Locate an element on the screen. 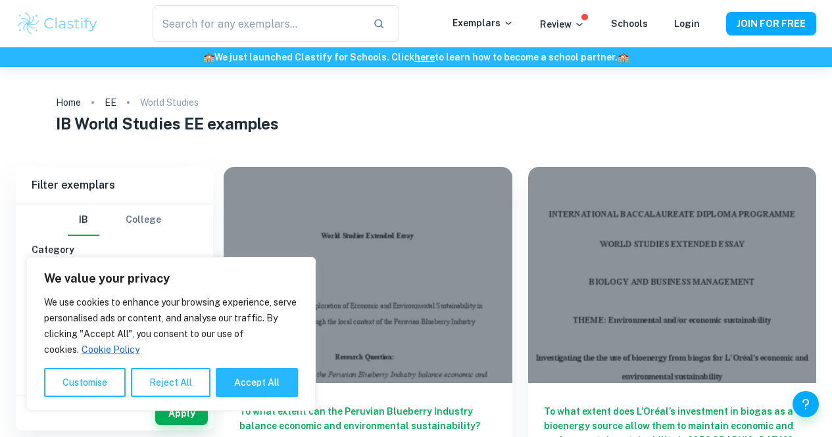  input: Search for any exemplars... is located at coordinates (258, 24).